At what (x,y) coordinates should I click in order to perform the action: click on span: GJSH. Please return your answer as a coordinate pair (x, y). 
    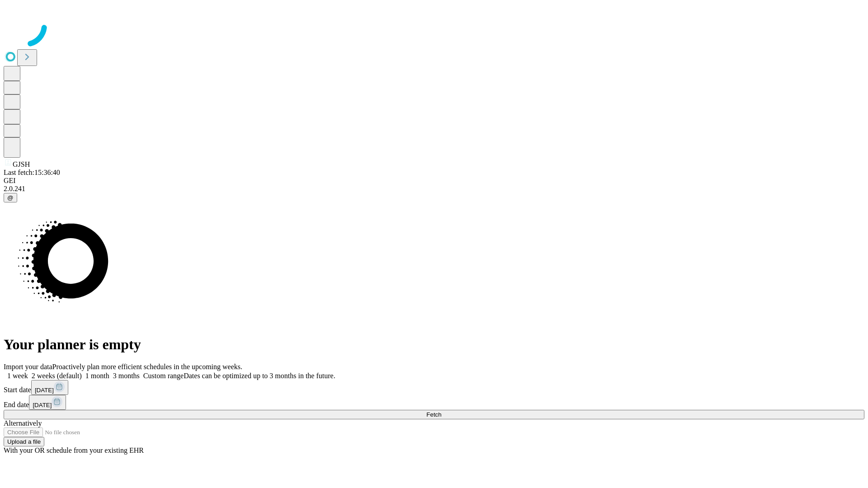
    Looking at the image, I should click on (21, 164).